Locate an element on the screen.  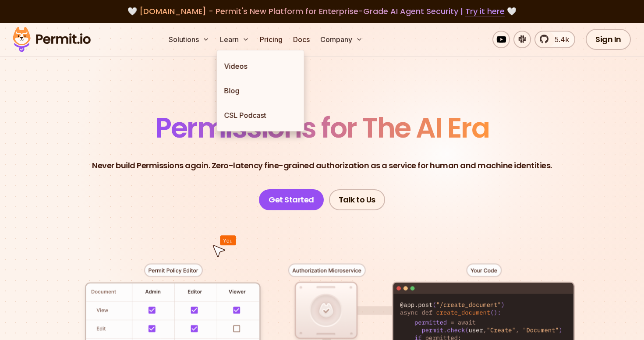
a: Blog is located at coordinates (261, 91).